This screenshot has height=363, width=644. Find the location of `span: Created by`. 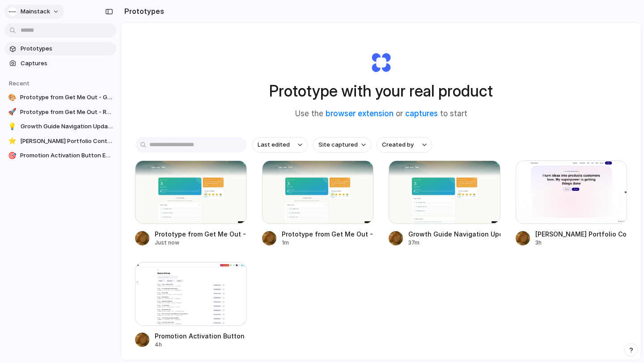

span: Created by is located at coordinates (397, 145).